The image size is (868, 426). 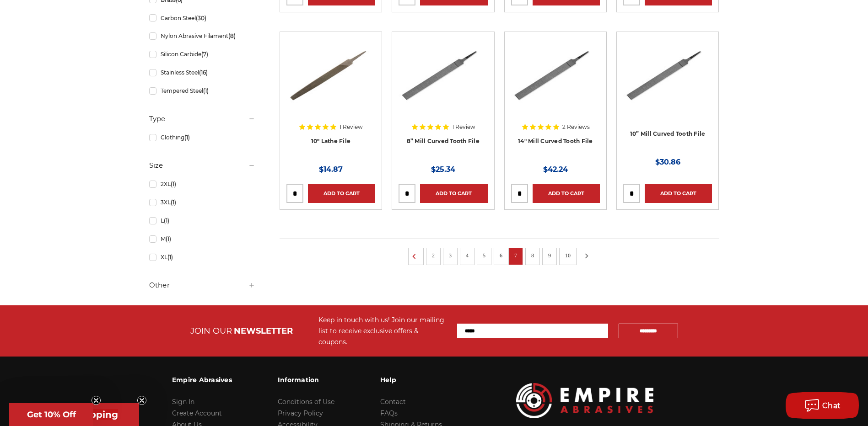 I want to click on span: $30.86, so click(x=668, y=162).